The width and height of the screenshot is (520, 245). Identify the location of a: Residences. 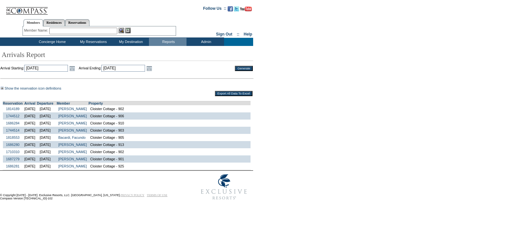
(54, 23).